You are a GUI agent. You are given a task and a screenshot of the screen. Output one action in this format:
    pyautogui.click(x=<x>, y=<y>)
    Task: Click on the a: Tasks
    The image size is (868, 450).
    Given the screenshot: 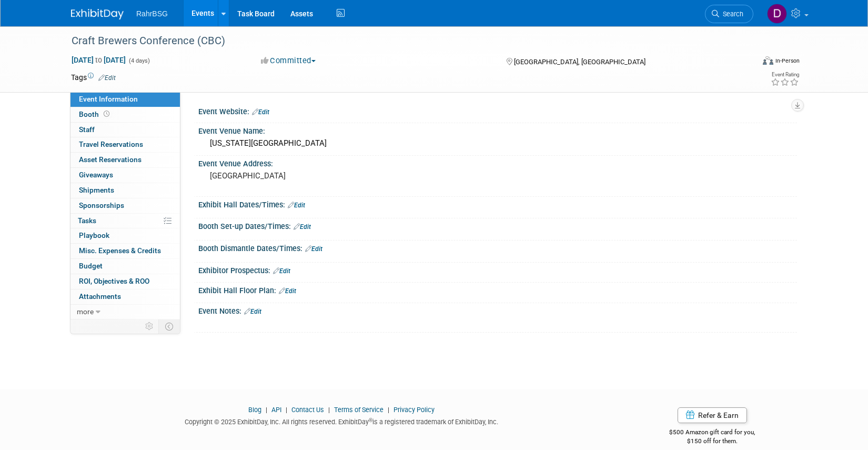 What is the action you would take?
    pyautogui.click(x=125, y=221)
    